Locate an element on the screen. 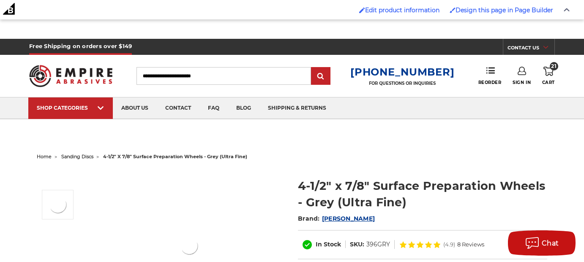 The height and width of the screenshot is (262, 584). a: sanding discs is located at coordinates (77, 157).